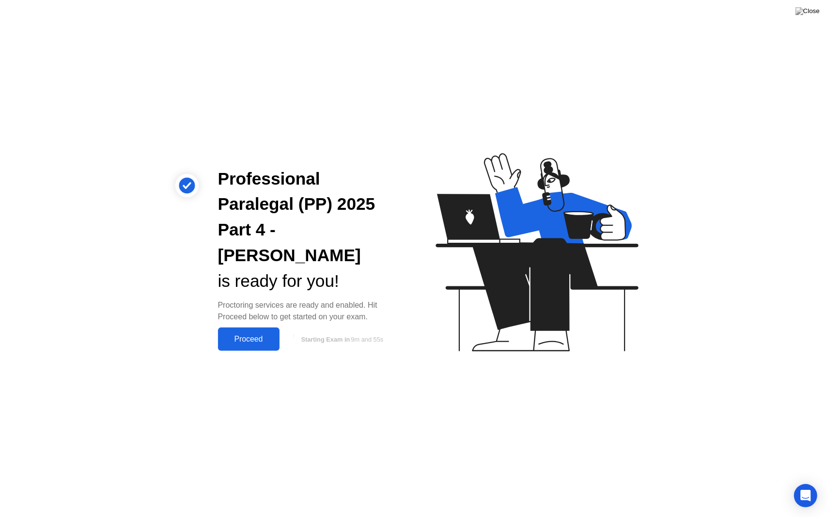 This screenshot has width=827, height=517. I want to click on div: Proctoring services are ready and enabled. Hit Proceed below to get started on your exam., so click(308, 311).